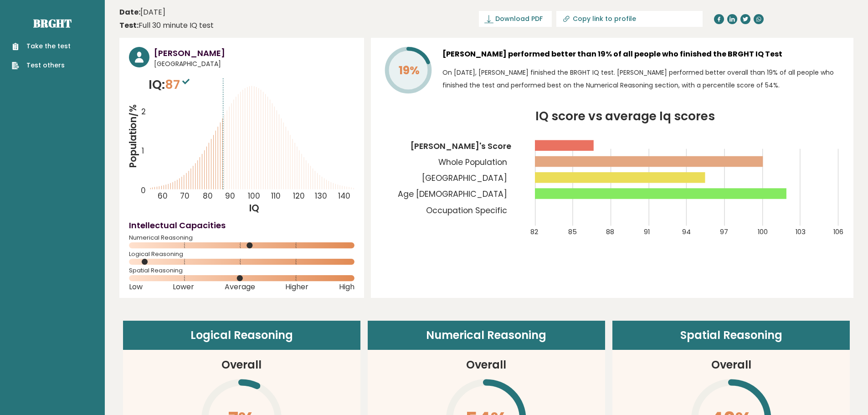  I want to click on tspan: 140, so click(344, 196).